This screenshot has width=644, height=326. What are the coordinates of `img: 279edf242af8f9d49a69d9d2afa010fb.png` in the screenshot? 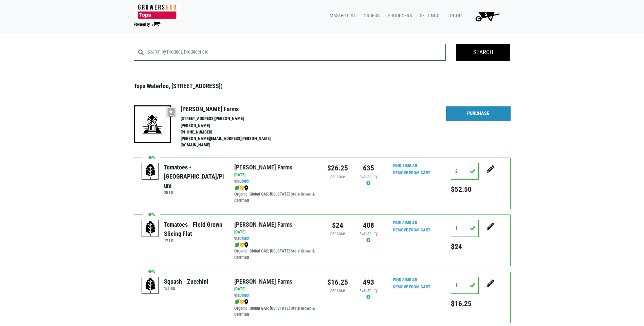 It's located at (157, 11).